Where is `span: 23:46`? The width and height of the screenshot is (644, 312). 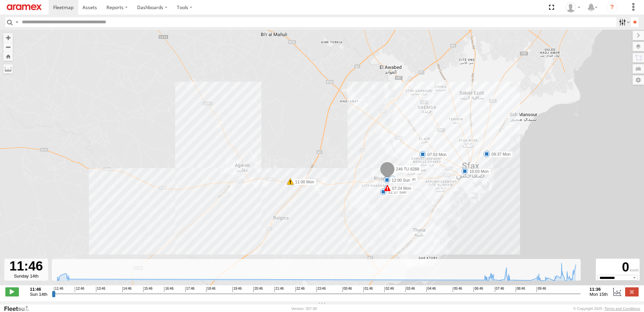 span: 23:46 is located at coordinates (321, 289).